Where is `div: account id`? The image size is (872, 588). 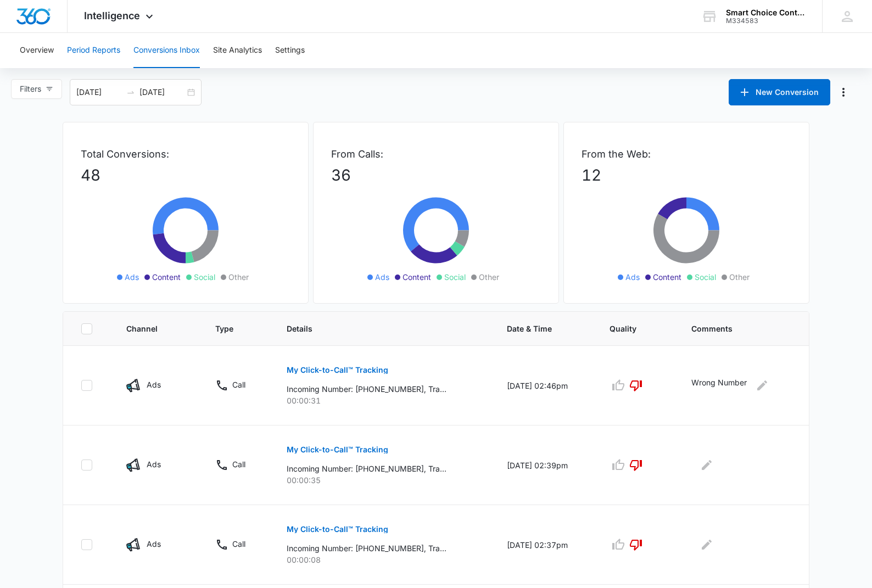 div: account id is located at coordinates (766, 21).